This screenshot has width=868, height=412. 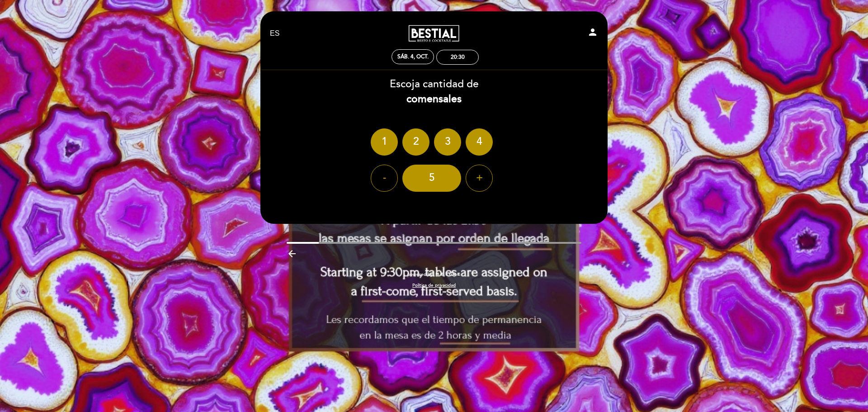 What do you see at coordinates (434, 274) in the screenshot?
I see `a: powered by` at bounding box center [434, 274].